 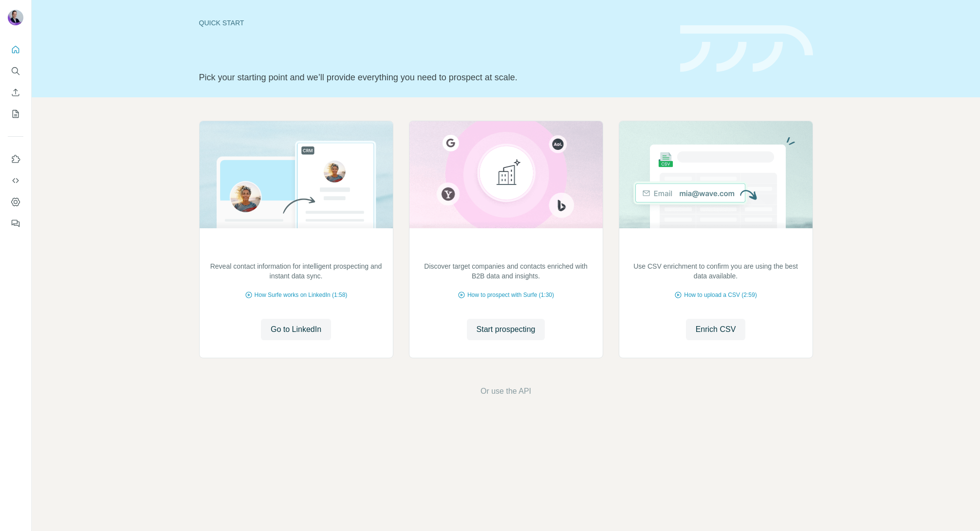 What do you see at coordinates (296, 271) in the screenshot?
I see `p: Reveal contact information for intelligent prospecting and instant data sync.` at bounding box center [296, 271].